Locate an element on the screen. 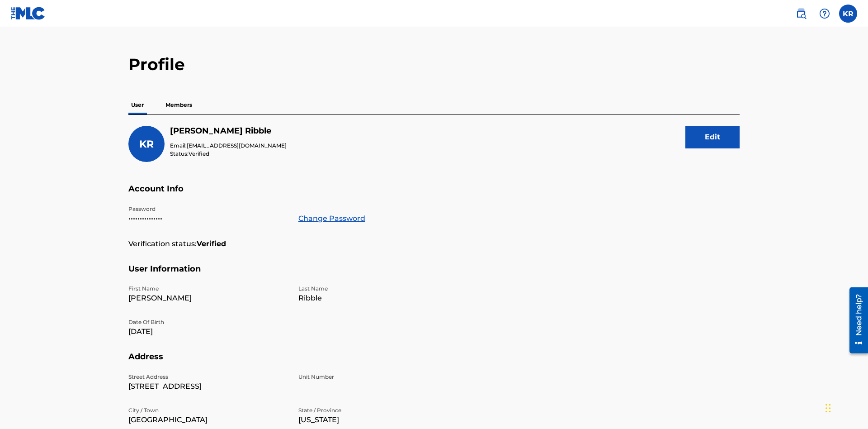 This screenshot has height=429, width=868. div: Open Resource Center is located at coordinates (16, 37).